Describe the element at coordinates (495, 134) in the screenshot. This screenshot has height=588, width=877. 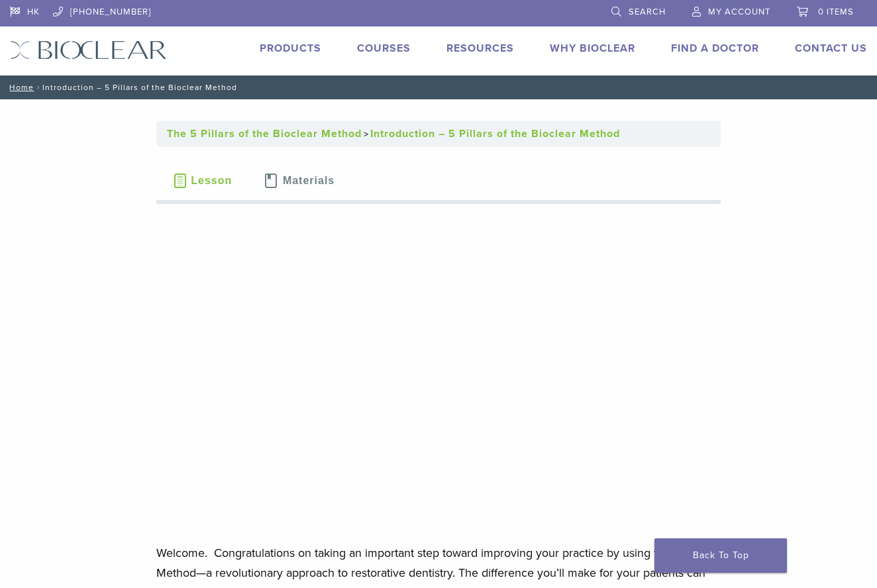
I see `a: Introduction – 5 Pillars of the Bioclear Method` at that location.